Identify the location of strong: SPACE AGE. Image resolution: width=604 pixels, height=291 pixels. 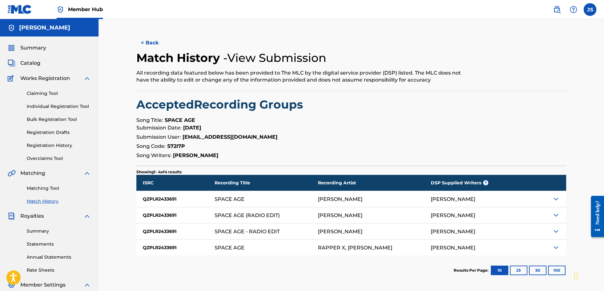
(180, 120).